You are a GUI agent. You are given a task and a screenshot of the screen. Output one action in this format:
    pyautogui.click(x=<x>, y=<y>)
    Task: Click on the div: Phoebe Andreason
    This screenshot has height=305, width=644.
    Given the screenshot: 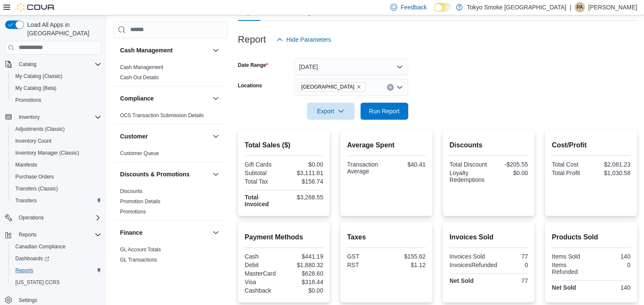 What is the action you would take?
    pyautogui.click(x=580, y=7)
    